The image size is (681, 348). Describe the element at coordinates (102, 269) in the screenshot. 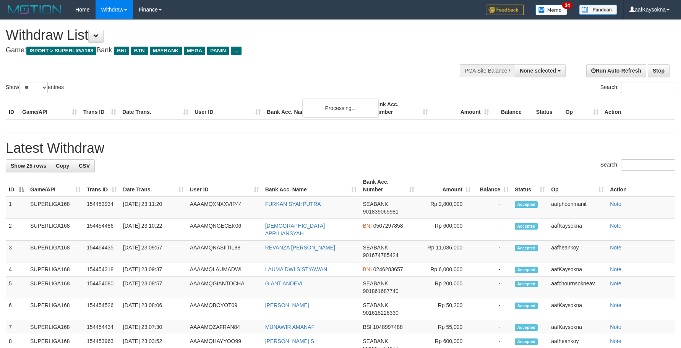

I see `td: 154454318` at that location.